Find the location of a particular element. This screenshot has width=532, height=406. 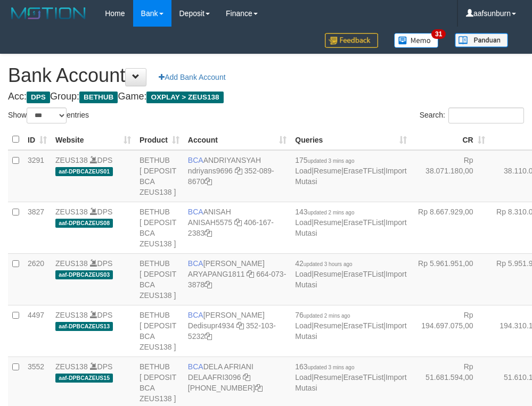

input: Search: is located at coordinates (486, 115).